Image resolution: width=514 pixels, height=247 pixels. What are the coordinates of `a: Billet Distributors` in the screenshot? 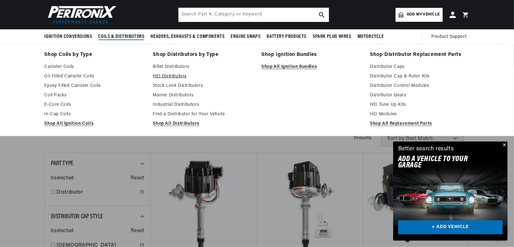 It's located at (203, 67).